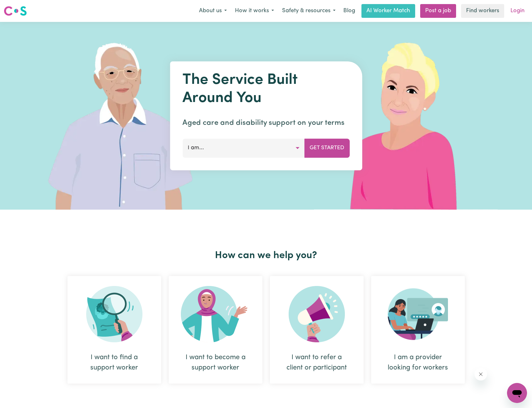 This screenshot has height=408, width=532. What do you see at coordinates (21, 7) in the screenshot?
I see `span: Need any help?` at bounding box center [21, 7].